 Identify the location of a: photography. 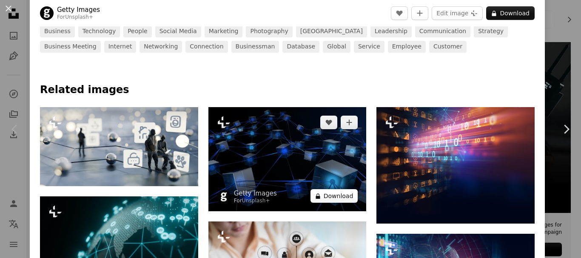
(269, 31).